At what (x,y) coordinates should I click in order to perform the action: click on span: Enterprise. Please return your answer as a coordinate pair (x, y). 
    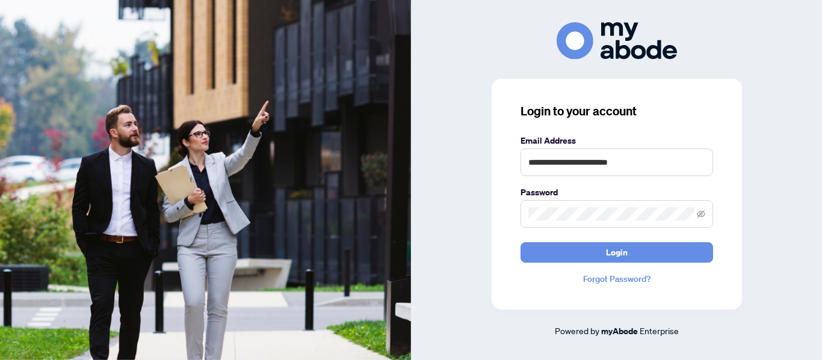
    Looking at the image, I should click on (659, 331).